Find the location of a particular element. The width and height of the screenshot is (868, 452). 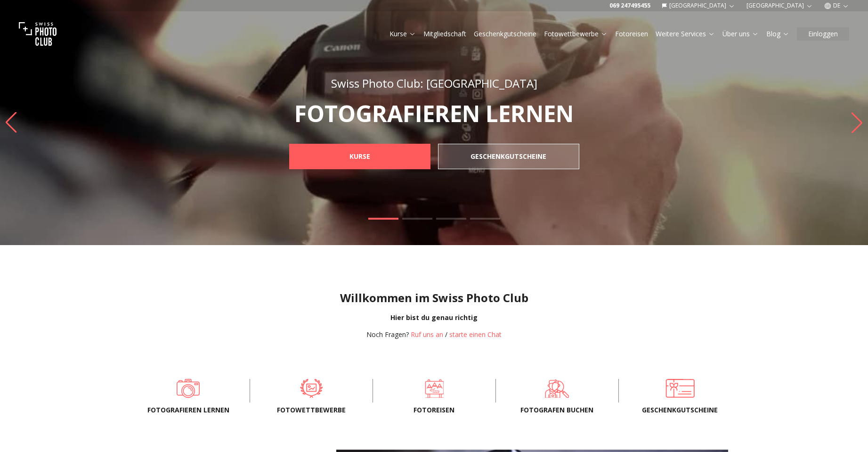

a: Kurse is located at coordinates (403, 34).